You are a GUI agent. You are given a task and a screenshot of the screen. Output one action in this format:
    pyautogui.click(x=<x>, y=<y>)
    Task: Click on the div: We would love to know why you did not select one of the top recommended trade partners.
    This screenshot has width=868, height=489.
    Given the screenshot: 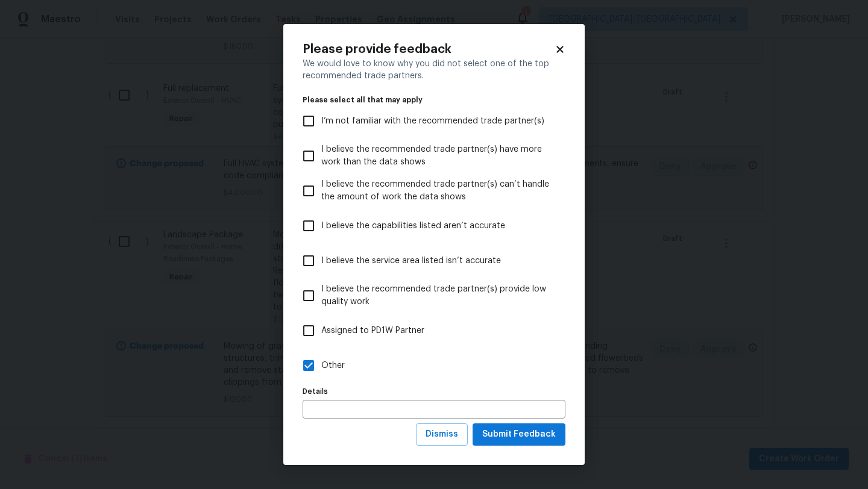 What is the action you would take?
    pyautogui.click(x=434, y=70)
    